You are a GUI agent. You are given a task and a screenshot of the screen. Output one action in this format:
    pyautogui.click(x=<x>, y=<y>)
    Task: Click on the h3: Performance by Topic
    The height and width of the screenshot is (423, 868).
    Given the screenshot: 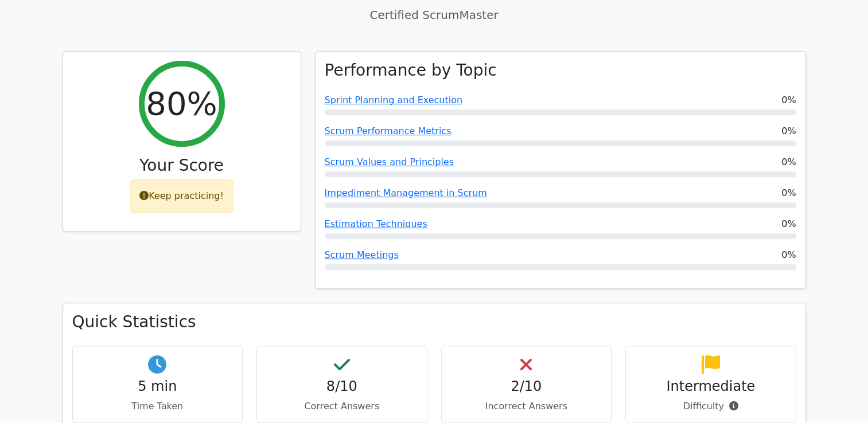 What is the action you would take?
    pyautogui.click(x=411, y=71)
    